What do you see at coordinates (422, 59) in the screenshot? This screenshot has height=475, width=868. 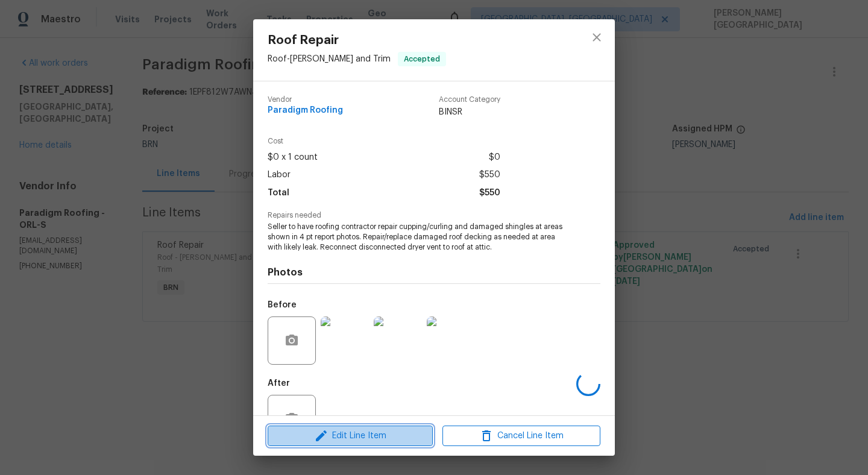 I see `span: Accepted` at bounding box center [422, 59].